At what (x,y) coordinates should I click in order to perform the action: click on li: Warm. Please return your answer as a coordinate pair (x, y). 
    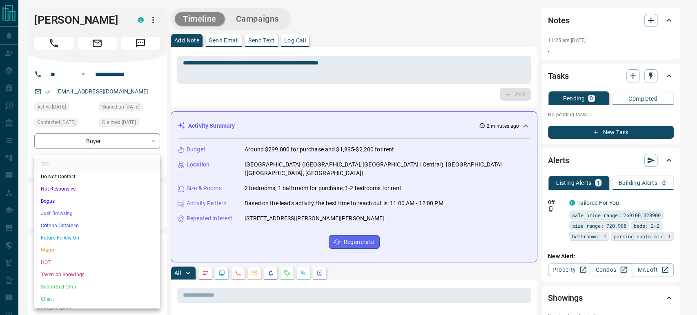
    Looking at the image, I should click on (97, 250).